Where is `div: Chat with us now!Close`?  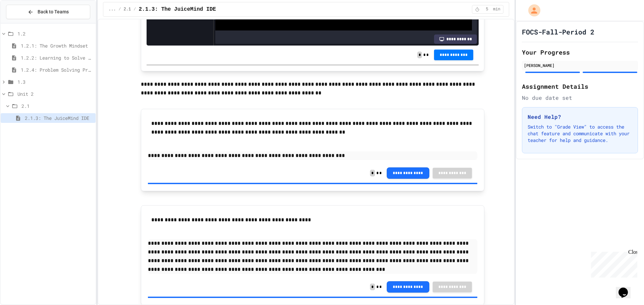
div: Chat with us now!Close is located at coordinates (25, 22).